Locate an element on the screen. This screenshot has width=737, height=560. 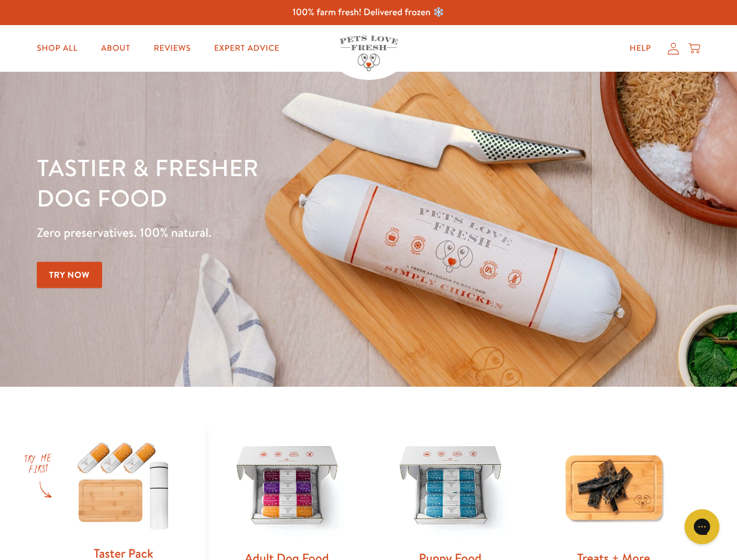
p: Zero preservatives. 100% natural. is located at coordinates (258, 233).